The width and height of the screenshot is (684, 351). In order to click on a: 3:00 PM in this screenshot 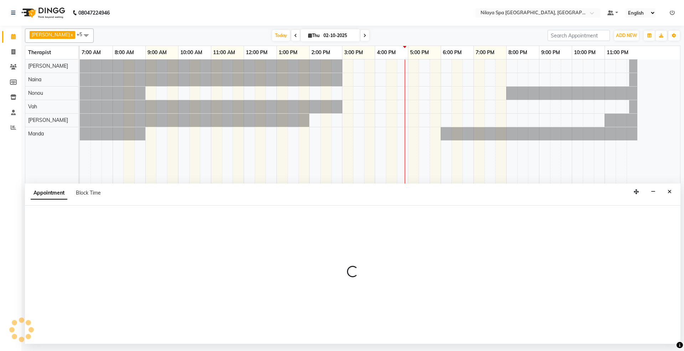, I will do `click(354, 52)`.